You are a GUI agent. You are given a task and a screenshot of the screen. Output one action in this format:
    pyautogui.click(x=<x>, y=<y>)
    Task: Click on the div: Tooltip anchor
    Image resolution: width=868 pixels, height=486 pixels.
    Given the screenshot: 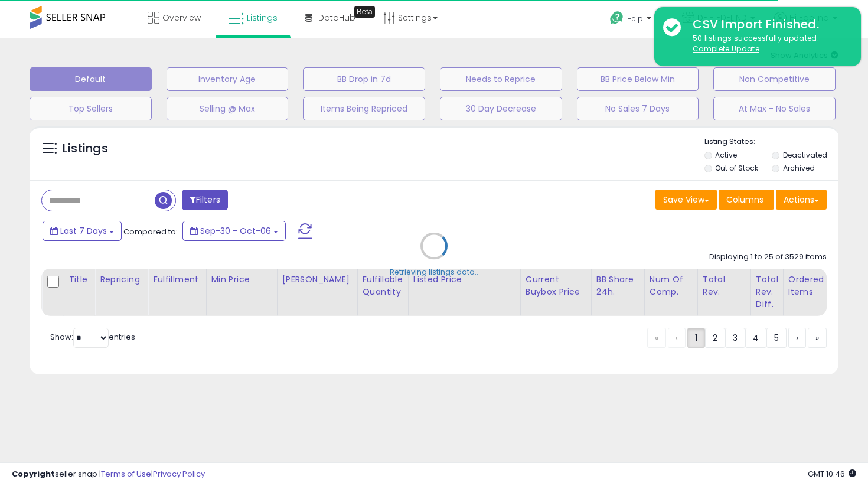 What is the action you would take?
    pyautogui.click(x=364, y=12)
    